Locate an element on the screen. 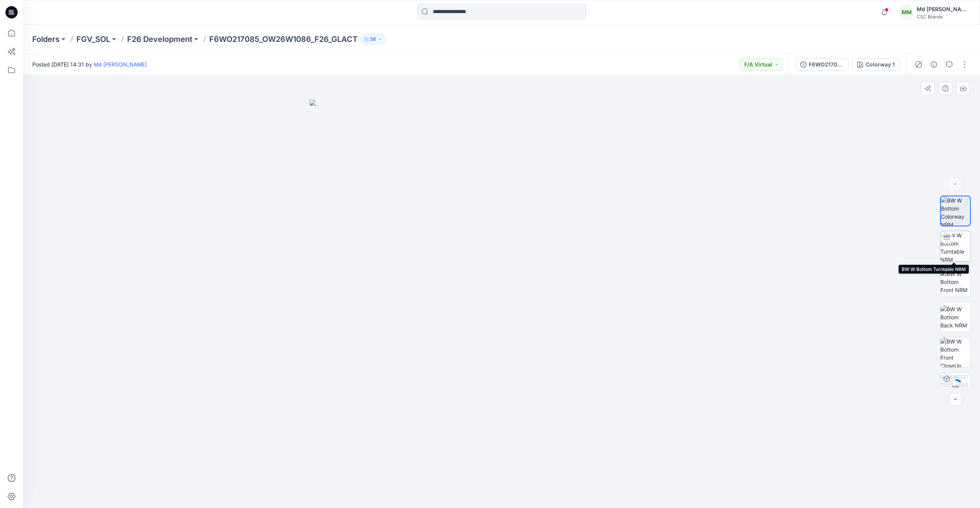  img: eyJhbGciOiJIUzI1NiIsImtpZCI6IjAiLCJzbHQiOiJzZXMiLCJ0eXAiOiJKV1QifQ.eyJkYXRhIjp7InR5cGUiOiJzdG9yYW... is located at coordinates (502, 304).